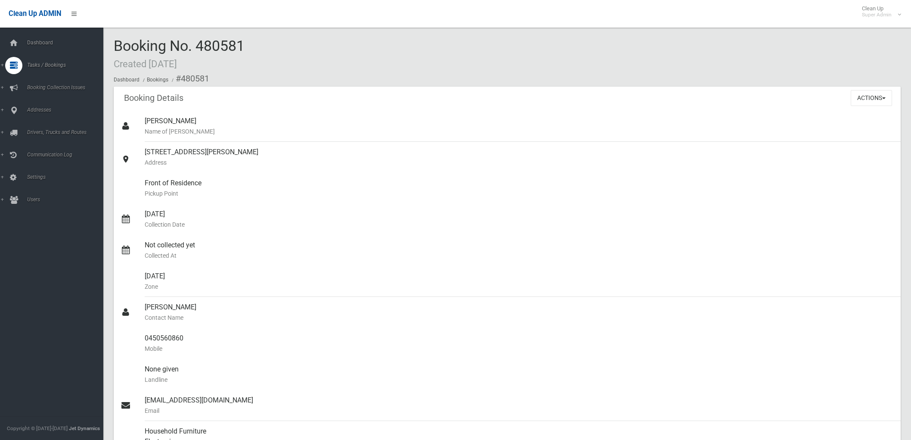 The image size is (911, 440). Describe the element at coordinates (68, 132) in the screenshot. I see `span: Drivers, Trucks and Routes` at that location.